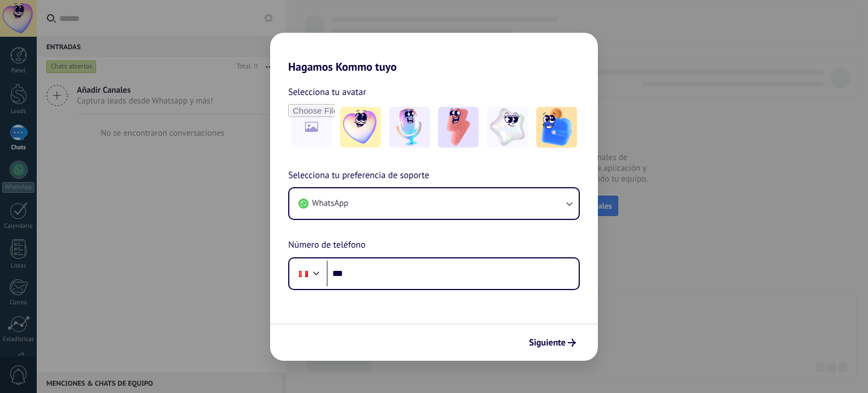 This screenshot has width=868, height=393. Describe the element at coordinates (327, 92) in the screenshot. I see `span: Selecciona tu avatar` at that location.